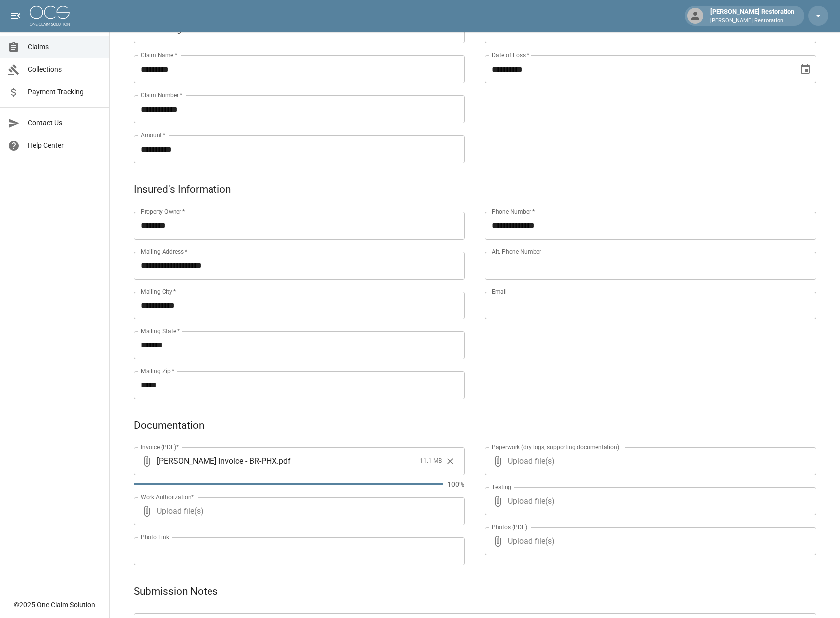 This screenshot has width=840, height=618. What do you see at coordinates (511, 55) in the screenshot?
I see `label: Date of Loss` at bounding box center [511, 55].